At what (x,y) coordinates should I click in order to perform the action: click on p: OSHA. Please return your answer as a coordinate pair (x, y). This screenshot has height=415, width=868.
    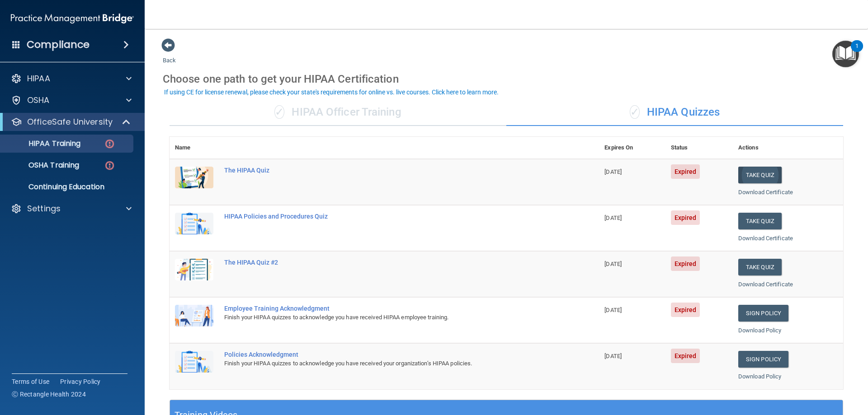
    Looking at the image, I should click on (39, 100).